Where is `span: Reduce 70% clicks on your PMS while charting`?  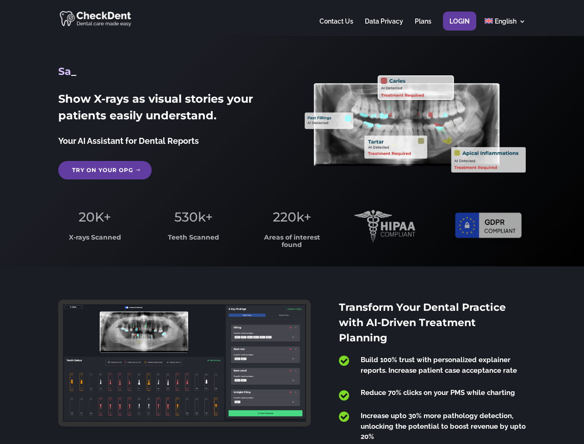
span: Reduce 70% clicks on your PMS while charting is located at coordinates (438, 392).